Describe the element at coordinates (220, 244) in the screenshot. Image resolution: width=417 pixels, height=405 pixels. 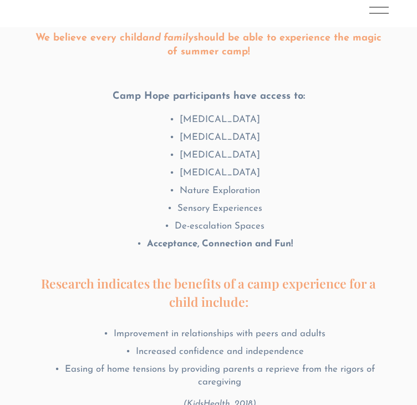
I see `strong: Acceptance, Connection and Fun!` at that location.